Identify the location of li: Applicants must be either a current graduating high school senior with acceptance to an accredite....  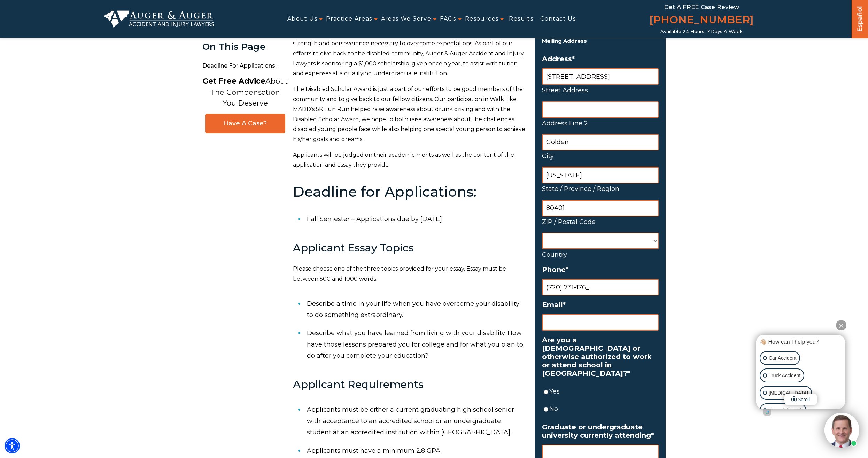
(417, 421).